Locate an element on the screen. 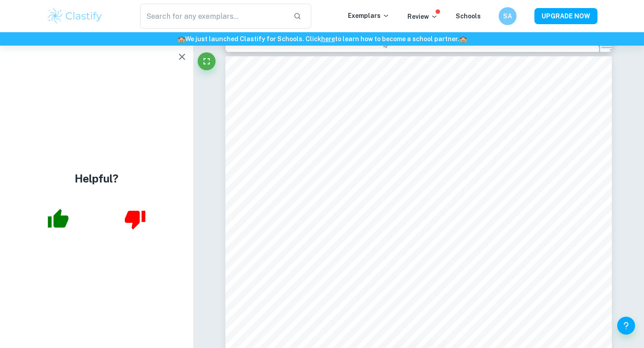 The height and width of the screenshot is (348, 644). h6: We just launched Clastify for Schools. Click to learn how to become a school partner. is located at coordinates (322, 39).